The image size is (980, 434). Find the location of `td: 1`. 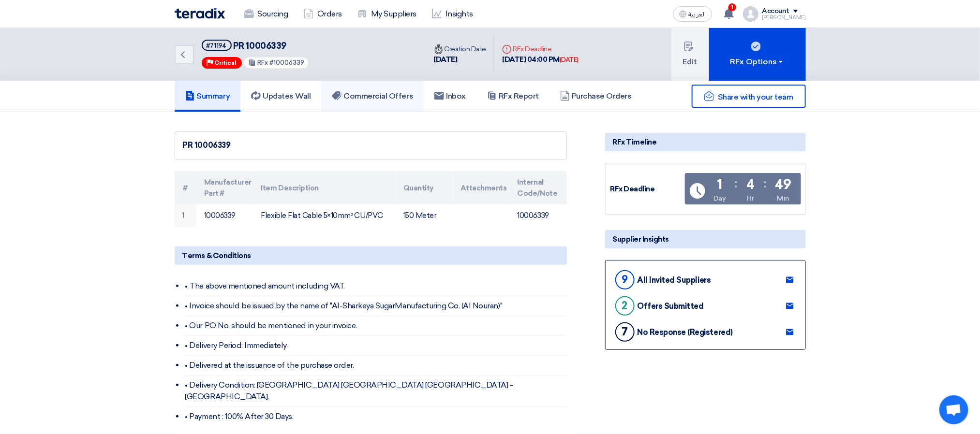

td: 1 is located at coordinates (186, 216).